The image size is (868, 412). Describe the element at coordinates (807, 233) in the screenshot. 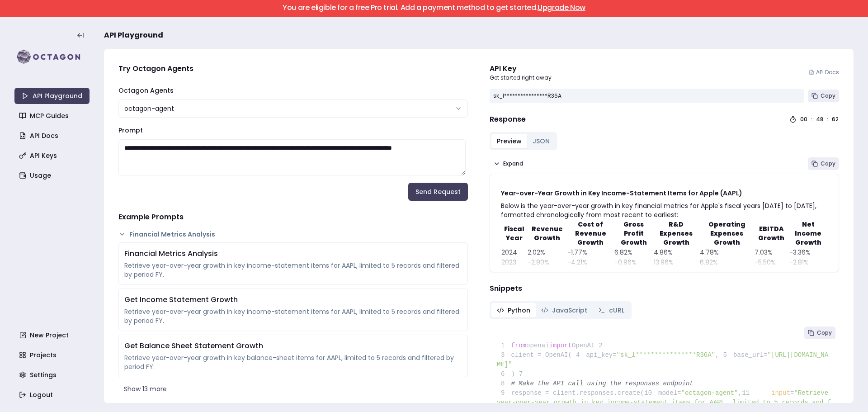

I see `strong: Net Income Growth` at that location.